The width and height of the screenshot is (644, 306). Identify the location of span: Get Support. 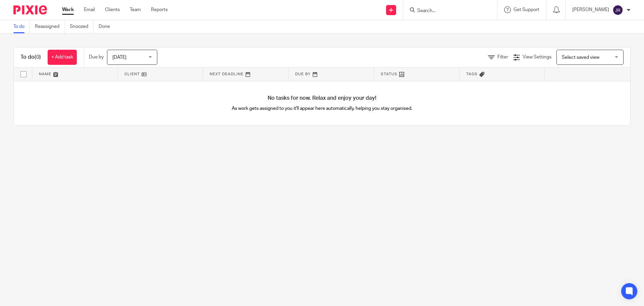
(527, 10).